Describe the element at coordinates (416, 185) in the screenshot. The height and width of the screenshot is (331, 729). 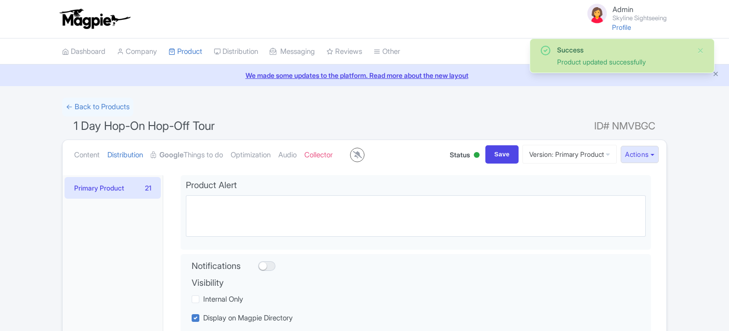
I see `h4: Product Alert` at that location.